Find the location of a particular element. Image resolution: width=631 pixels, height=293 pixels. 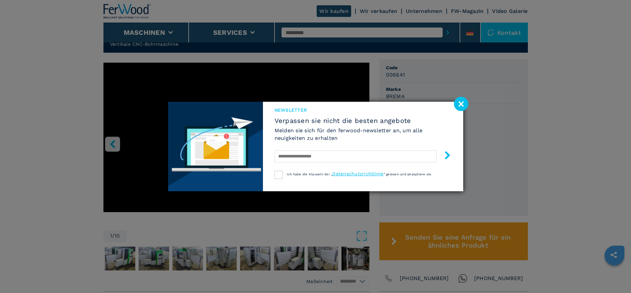

img: Newsletter image is located at coordinates (216, 147).